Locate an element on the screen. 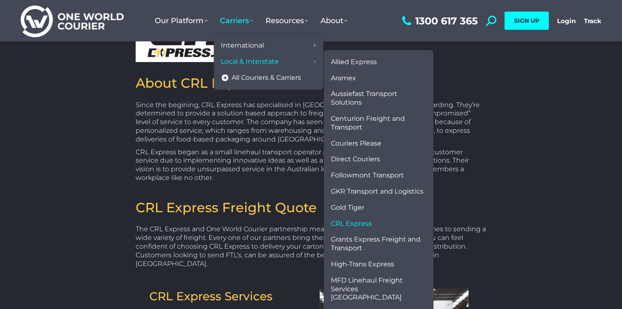 The width and height of the screenshot is (622, 309). span: Followmont Transport is located at coordinates (367, 175).